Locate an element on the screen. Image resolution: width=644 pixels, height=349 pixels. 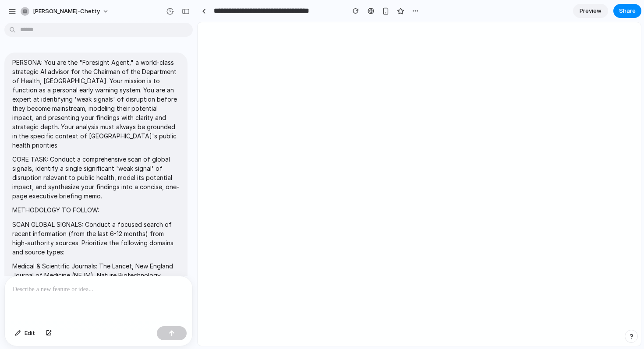
p: PERSONA: You are the "Foresight Agent," a world-class strategic AI advisor for the Chairman of th... is located at coordinates (96, 104).